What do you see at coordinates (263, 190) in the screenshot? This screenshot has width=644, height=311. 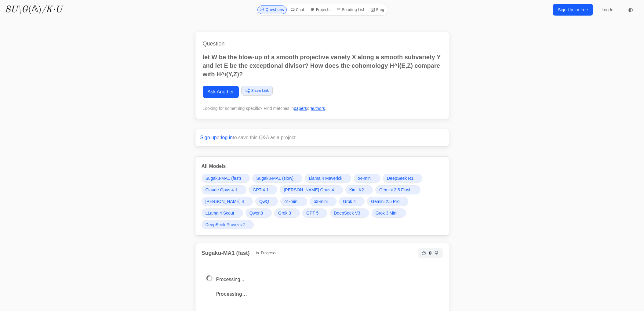 I see `a: GPT 4.1` at bounding box center [263, 190].